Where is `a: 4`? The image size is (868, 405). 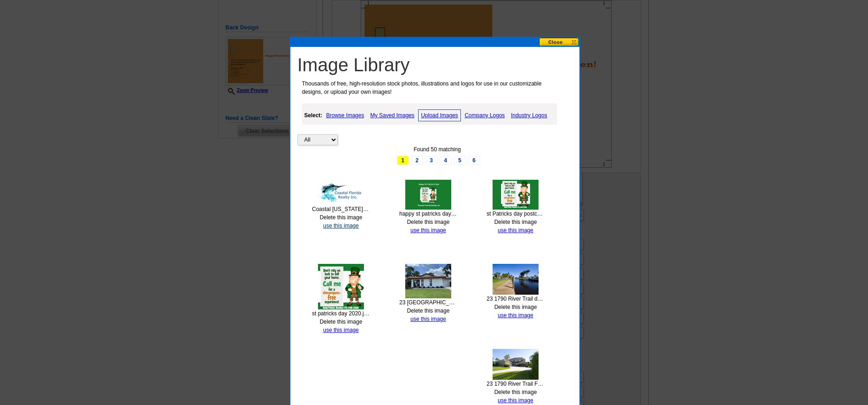
a: 4 is located at coordinates (446, 160).